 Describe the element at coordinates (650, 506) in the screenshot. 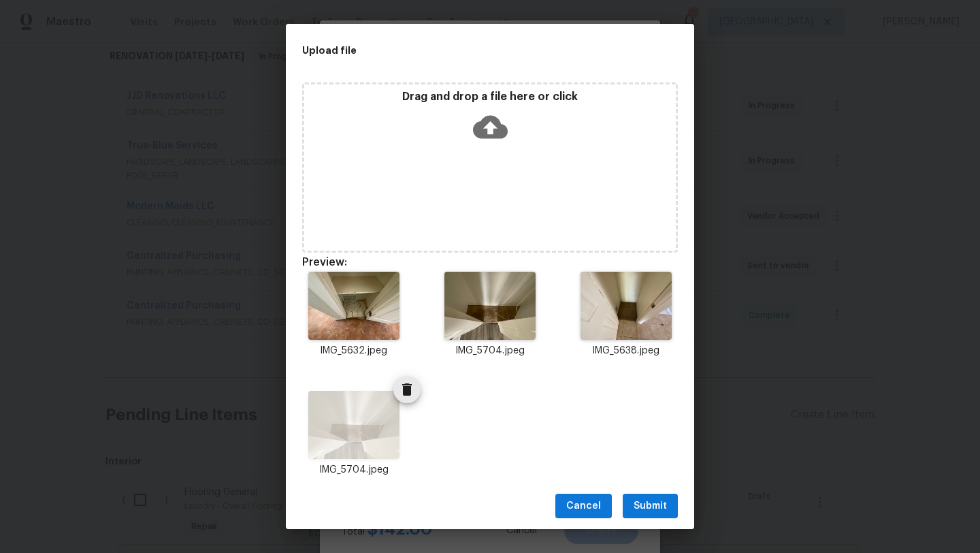

I see `span: Submit` at that location.